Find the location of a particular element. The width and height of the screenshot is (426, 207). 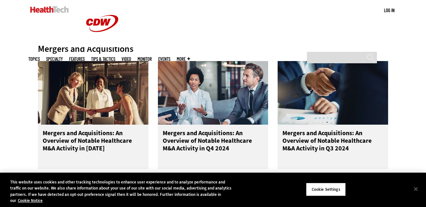

span: Topics is located at coordinates (34, 59).